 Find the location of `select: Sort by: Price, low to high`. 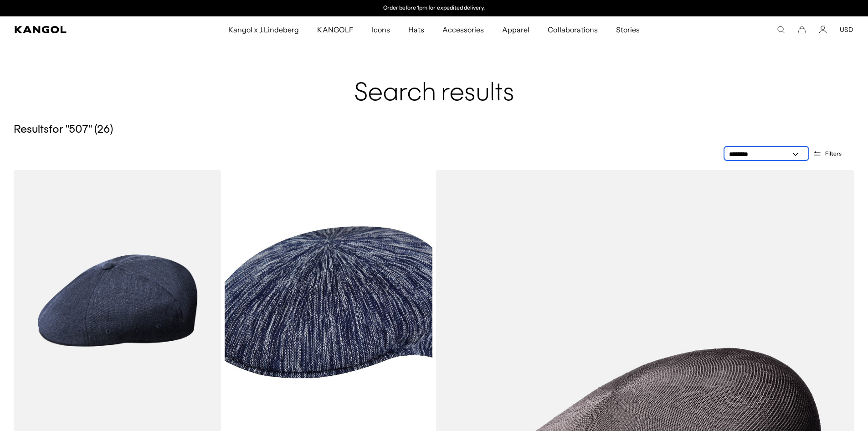

select: Sort by: Price, low to high is located at coordinates (766, 154).